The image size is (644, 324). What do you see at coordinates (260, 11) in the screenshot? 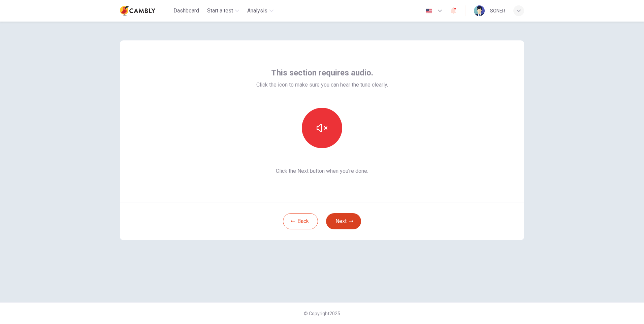
I see `button: Analysis` at bounding box center [260, 11].